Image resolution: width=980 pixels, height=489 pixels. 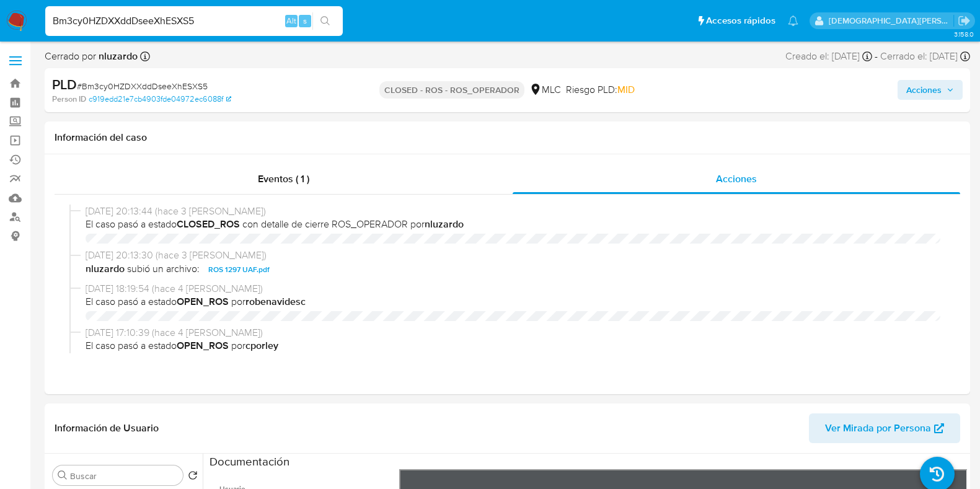 I want to click on b: robenavidesc, so click(x=275, y=301).